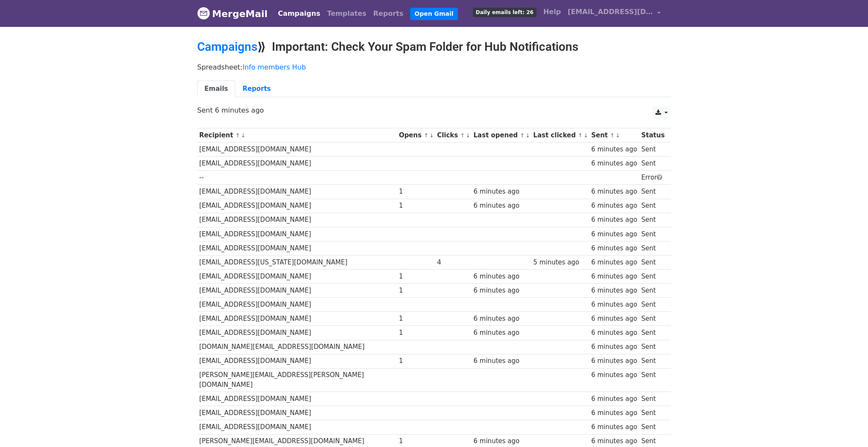 This screenshot has height=447, width=868. I want to click on td: Error, so click(653, 177).